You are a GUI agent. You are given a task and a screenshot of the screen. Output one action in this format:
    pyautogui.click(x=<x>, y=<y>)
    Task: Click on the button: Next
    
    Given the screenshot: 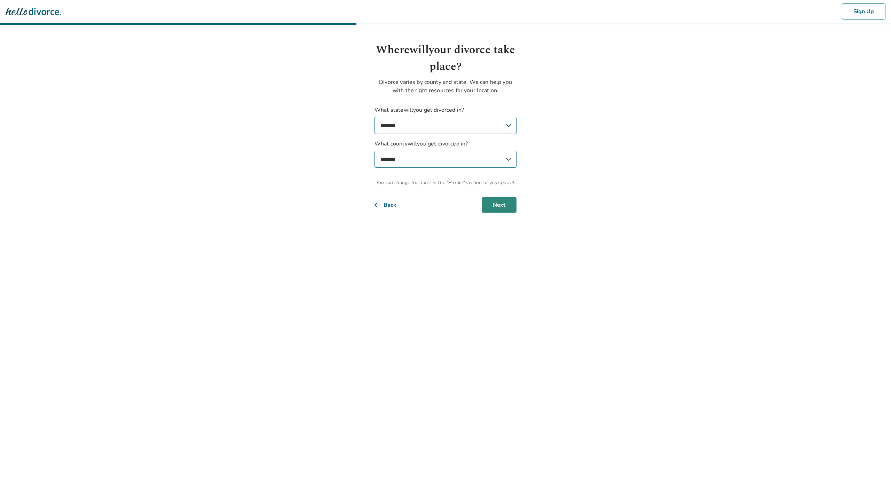 What is the action you would take?
    pyautogui.click(x=499, y=205)
    